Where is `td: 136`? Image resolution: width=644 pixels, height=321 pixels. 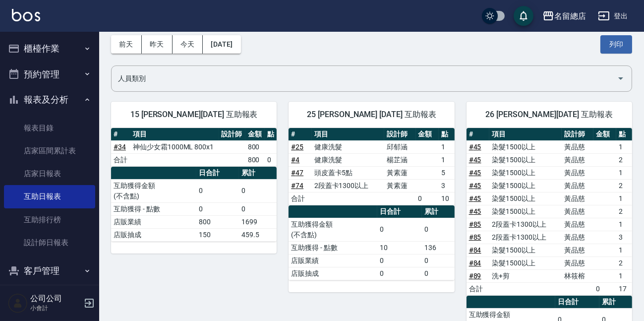
td: 136 is located at coordinates (438, 247).